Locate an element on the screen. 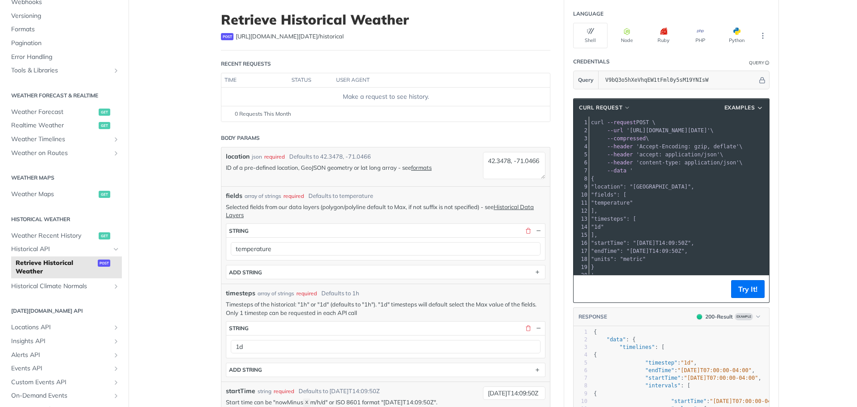  span: "timelines" is located at coordinates (637, 347).